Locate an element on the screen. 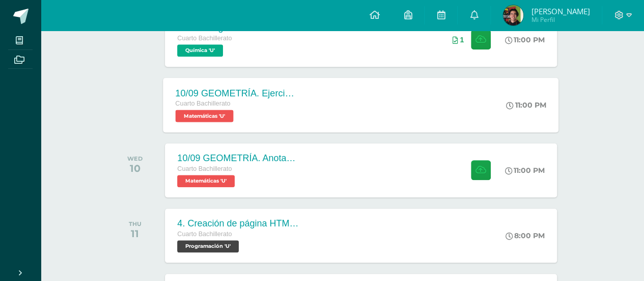 The height and width of the screenshot is (281, 644). div: 10/09 GEOMETRÍA. Anotaciones y análisis. is located at coordinates (238, 158).